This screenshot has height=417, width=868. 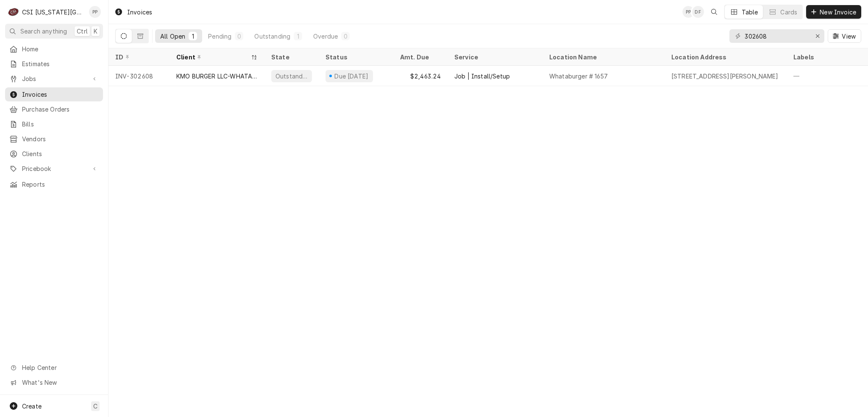 What do you see at coordinates (750, 12) in the screenshot?
I see `div: Table` at bounding box center [750, 12].